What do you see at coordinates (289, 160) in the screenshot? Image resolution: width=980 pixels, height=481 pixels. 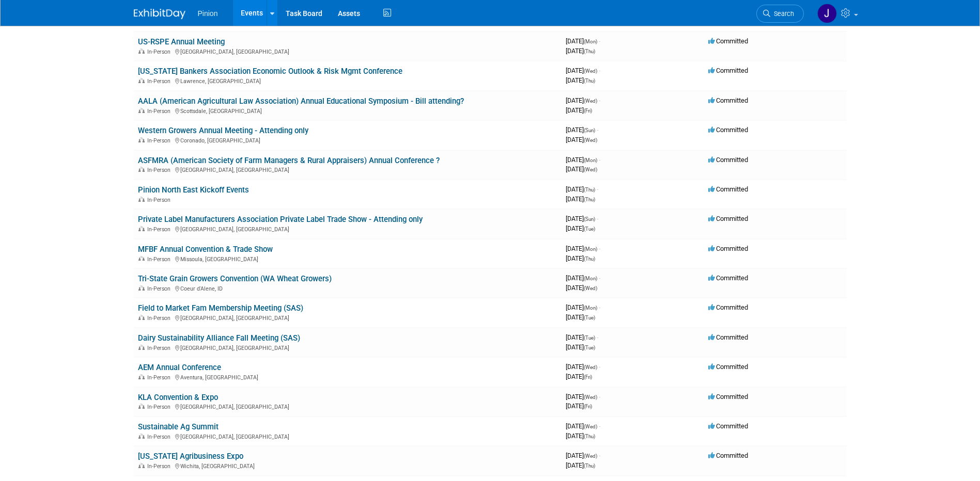 I see `a: ASFMRA (American Society of Farm Managers & Rural Appraisers) Annual Conference ?` at bounding box center [289, 160].